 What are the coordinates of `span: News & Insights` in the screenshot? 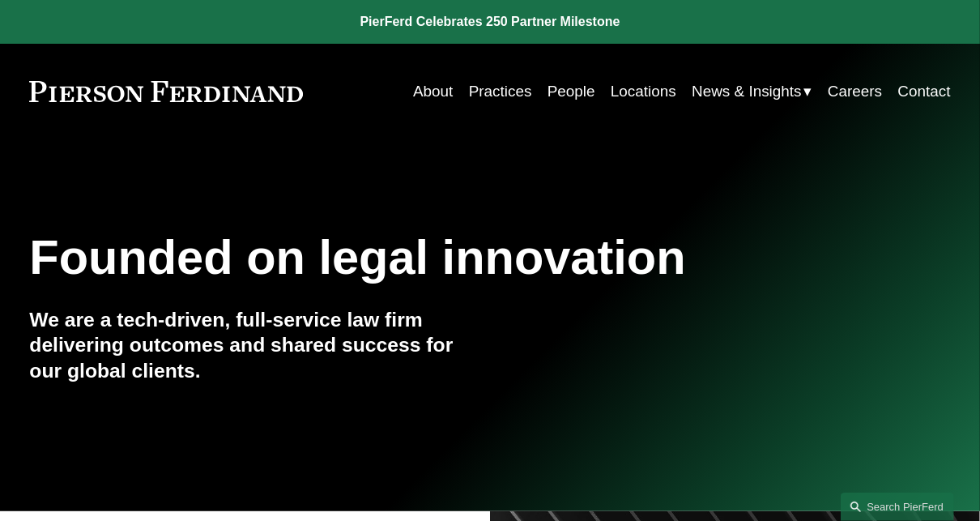 It's located at (746, 91).